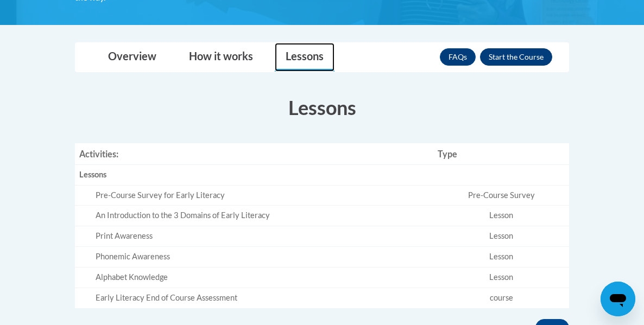  Describe the element at coordinates (458, 57) in the screenshot. I see `a: FAQs` at that location.